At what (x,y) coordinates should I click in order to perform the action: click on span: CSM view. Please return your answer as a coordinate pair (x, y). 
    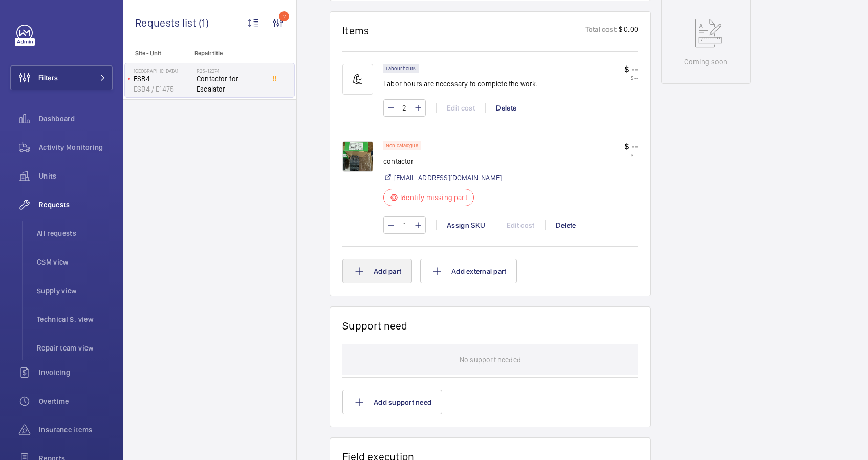
    Looking at the image, I should click on (74, 262).